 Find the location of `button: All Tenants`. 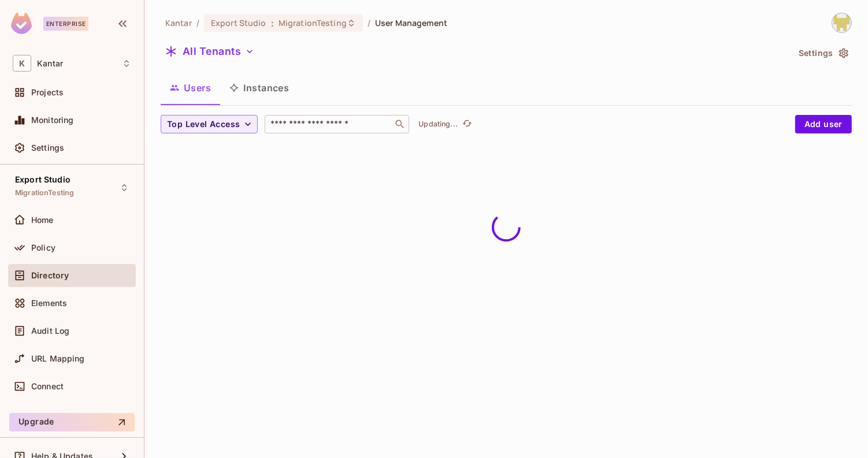

button: All Tenants is located at coordinates (210, 52).